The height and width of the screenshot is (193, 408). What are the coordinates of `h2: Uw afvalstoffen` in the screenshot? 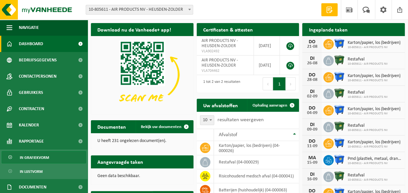 It's located at (220, 105).